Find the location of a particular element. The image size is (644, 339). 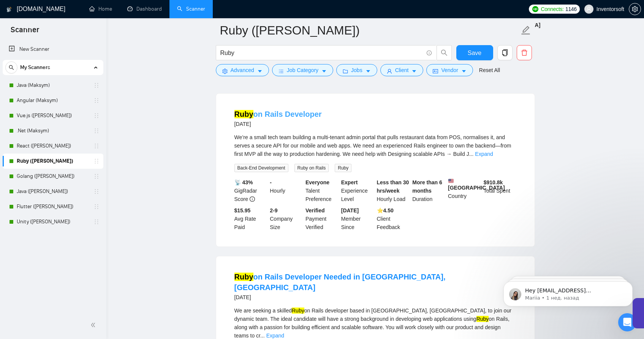

img: Profile image for Mariia is located at coordinates (23, 29).